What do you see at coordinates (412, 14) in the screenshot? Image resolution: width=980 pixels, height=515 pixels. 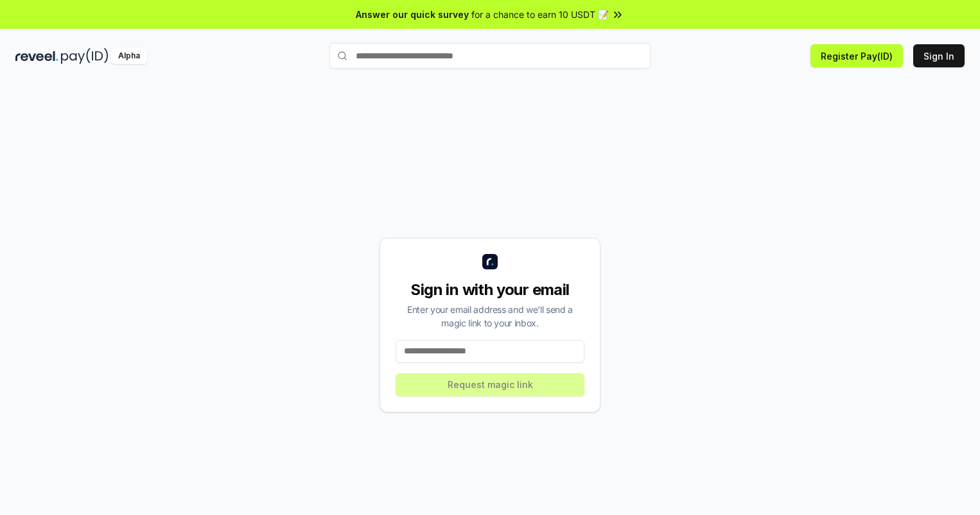 I see `span: Answer our quick survey` at bounding box center [412, 14].